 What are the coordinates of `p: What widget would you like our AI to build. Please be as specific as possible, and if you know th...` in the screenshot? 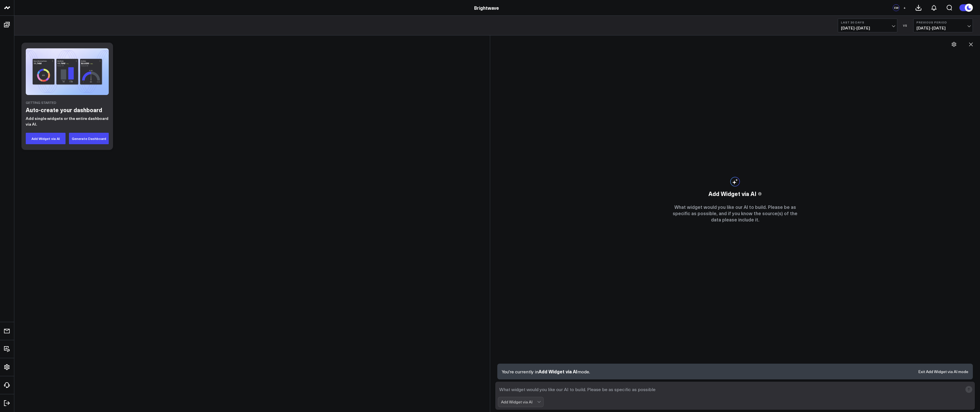 It's located at (735, 213).